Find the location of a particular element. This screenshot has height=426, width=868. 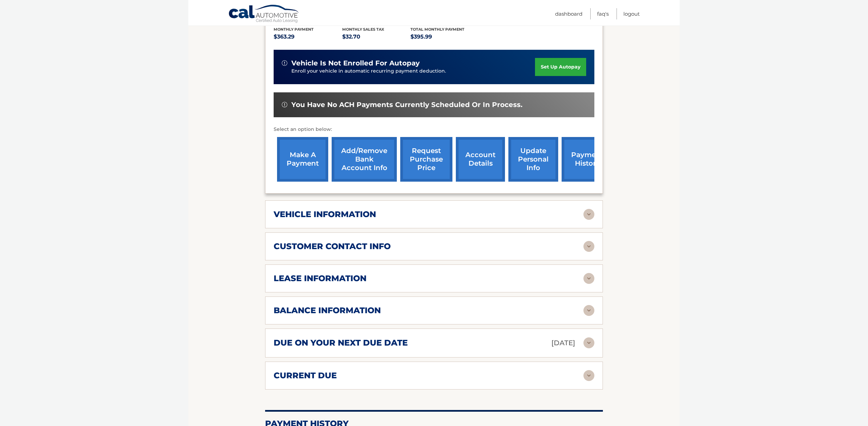

span: You have no ACH payments currently scheduled or in process. is located at coordinates (407, 104).